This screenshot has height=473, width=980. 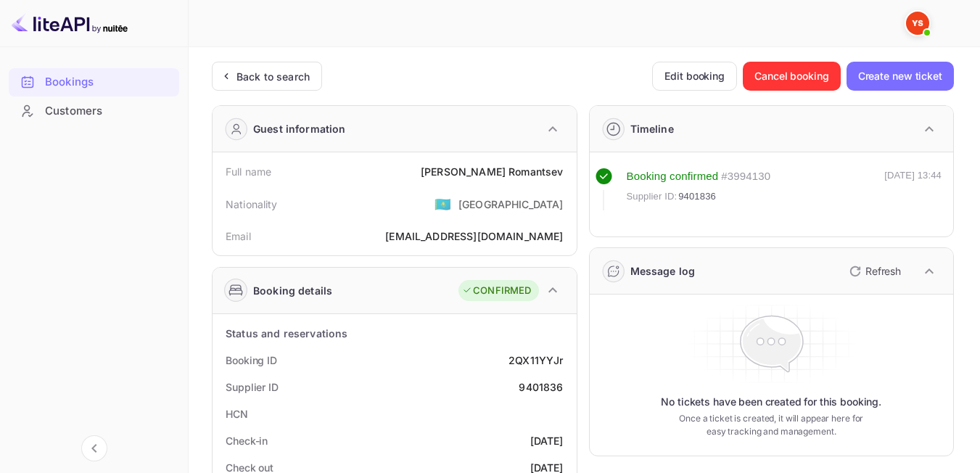 What do you see at coordinates (251, 360) in the screenshot?
I see `div: Booking ID` at bounding box center [251, 360].